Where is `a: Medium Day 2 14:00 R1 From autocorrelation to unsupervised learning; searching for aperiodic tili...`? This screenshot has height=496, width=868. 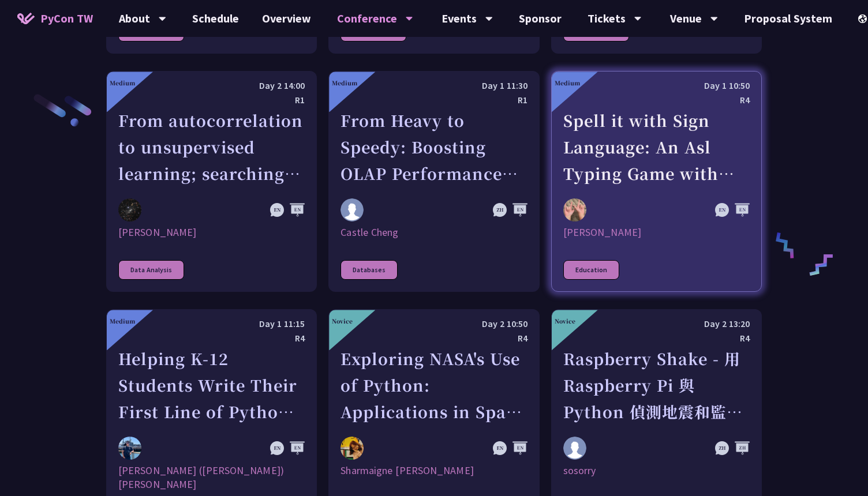 a: Medium Day 2 14:00 R1 From autocorrelation to unsupervised learning; searching for aperiodic tili... is located at coordinates (212, 181).